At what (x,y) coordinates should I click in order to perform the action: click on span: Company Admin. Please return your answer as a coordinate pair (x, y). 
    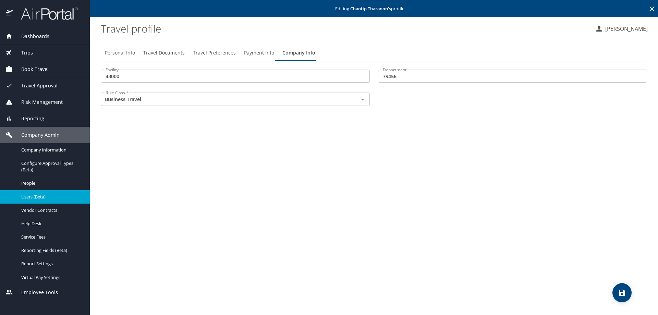
    Looking at the image, I should click on (36, 135).